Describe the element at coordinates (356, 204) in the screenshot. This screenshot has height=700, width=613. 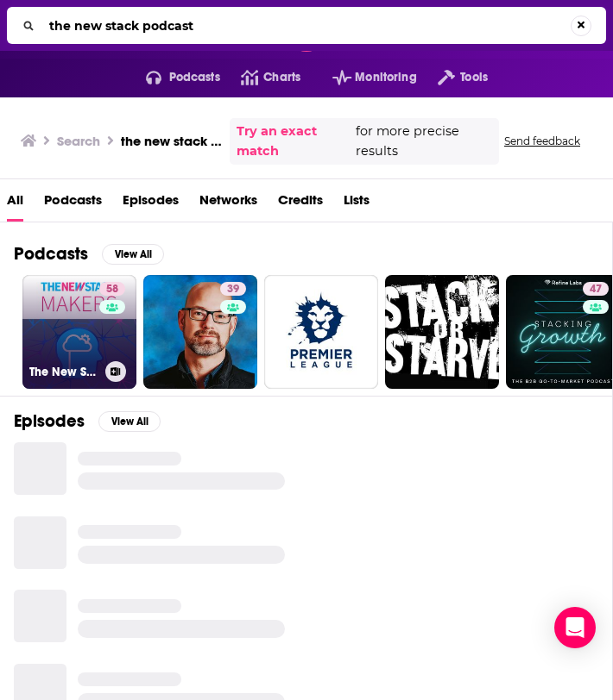
I see `span: Lists` at that location.